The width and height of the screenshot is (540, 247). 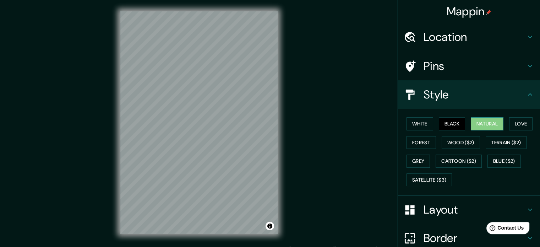 I want to click on button: Natural, so click(x=487, y=124).